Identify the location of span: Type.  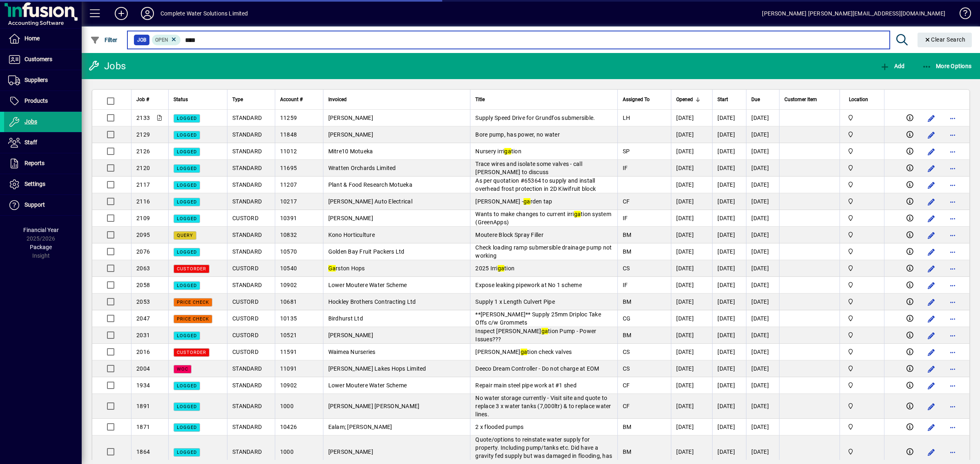
(238, 100).